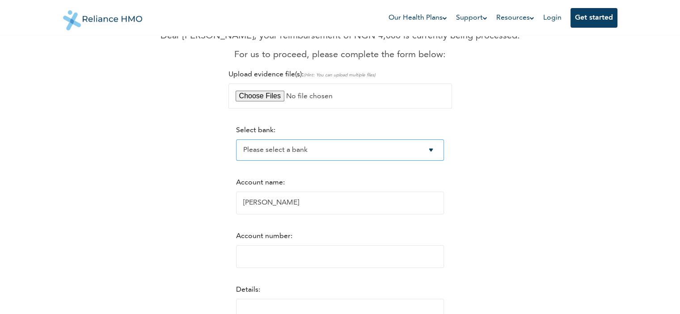 Image resolution: width=680 pixels, height=314 pixels. Describe the element at coordinates (302, 75) in the screenshot. I see `label: Upload evidence file(s):` at that location.